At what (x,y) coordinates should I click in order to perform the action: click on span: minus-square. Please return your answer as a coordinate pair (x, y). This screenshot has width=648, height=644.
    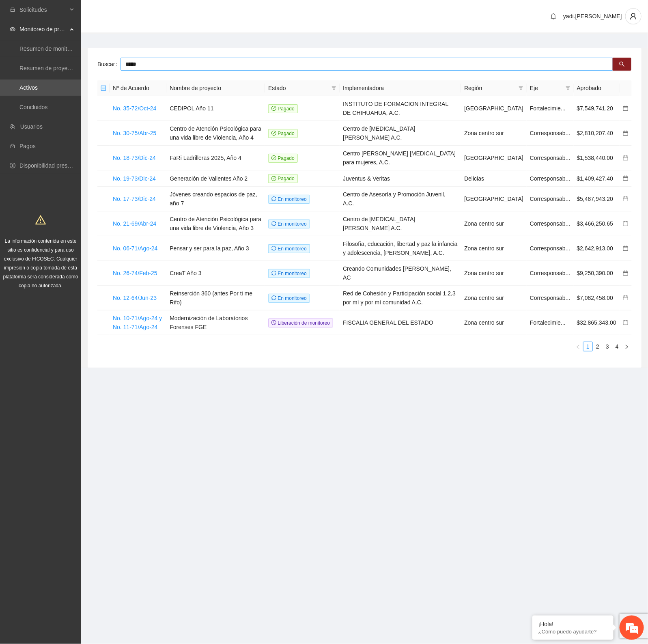
    Looking at the image, I should click on (104, 88).